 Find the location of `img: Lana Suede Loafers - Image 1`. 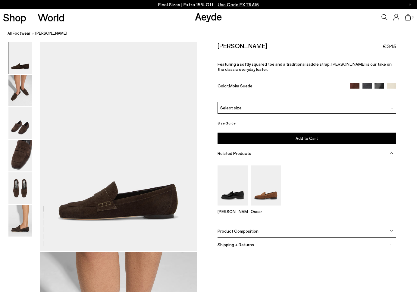

img: Lana Suede Loafers - Image 1 is located at coordinates (20, 58).